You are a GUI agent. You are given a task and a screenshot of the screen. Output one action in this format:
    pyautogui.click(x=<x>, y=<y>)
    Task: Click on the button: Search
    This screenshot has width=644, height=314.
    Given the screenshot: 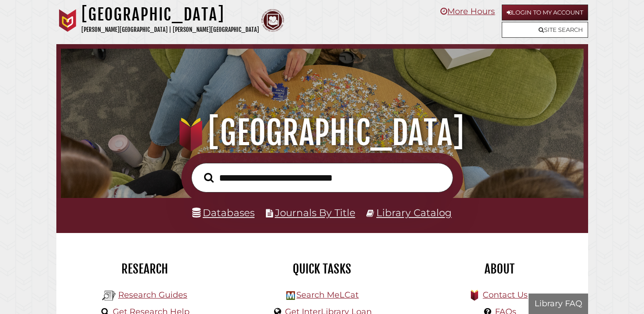 What is the action you would take?
    pyautogui.click(x=209, y=177)
    